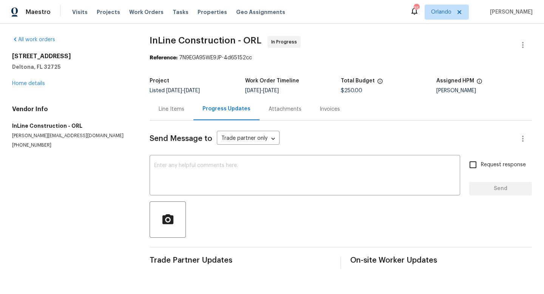 The height and width of the screenshot is (294, 544). What do you see at coordinates (28, 83) in the screenshot?
I see `a: Home details` at bounding box center [28, 83].